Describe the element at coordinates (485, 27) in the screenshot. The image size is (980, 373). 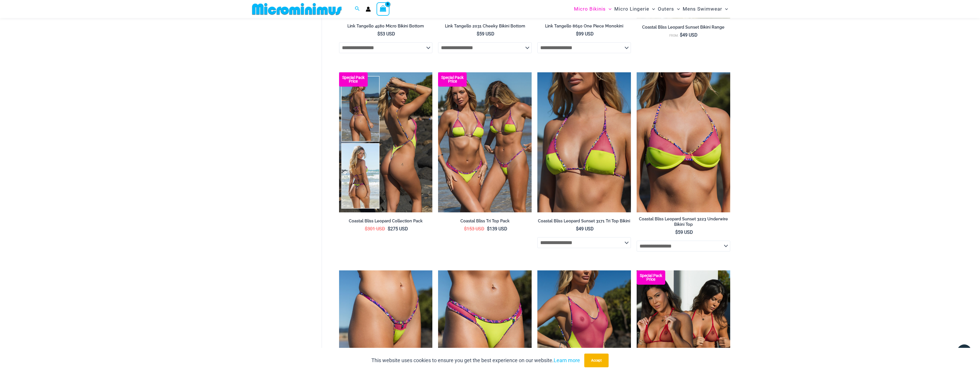
I see `a: Link Tangello 2031 Cheeky Bikini Bottom` at that location.